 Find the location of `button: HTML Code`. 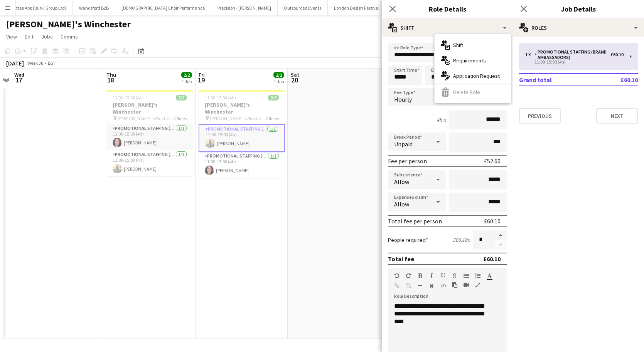

button: HTML Code is located at coordinates (443, 286).